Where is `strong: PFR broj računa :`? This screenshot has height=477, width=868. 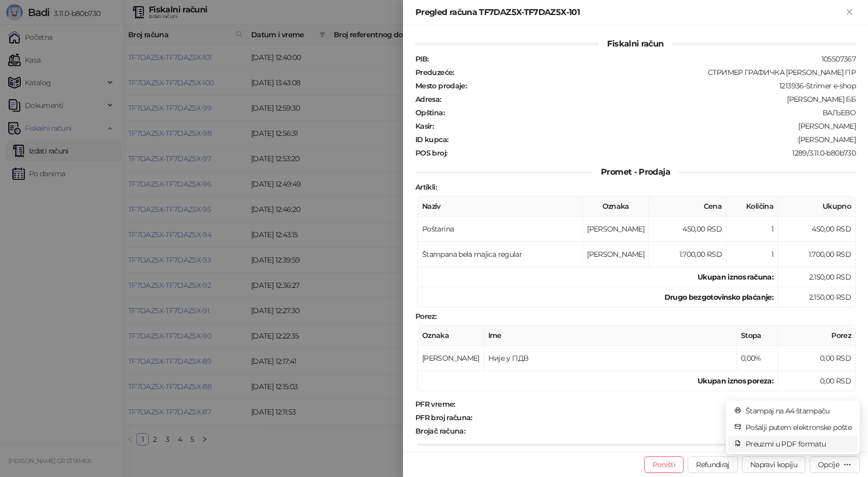
strong: PFR broj računa : is located at coordinates (444, 418).